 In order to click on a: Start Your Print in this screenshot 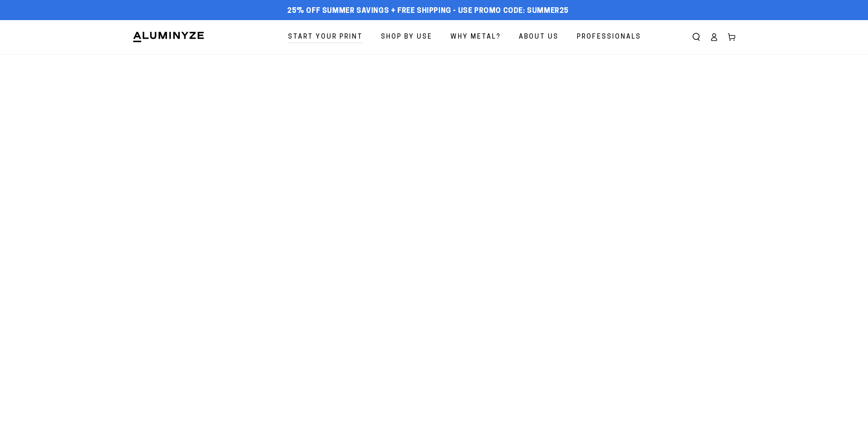, I will do `click(325, 37)`.